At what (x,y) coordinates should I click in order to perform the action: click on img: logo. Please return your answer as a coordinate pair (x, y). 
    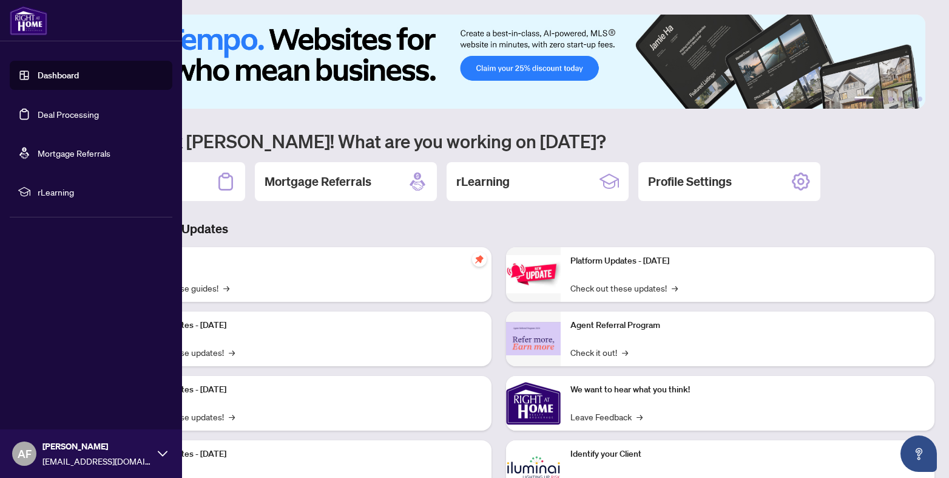
    Looking at the image, I should click on (29, 21).